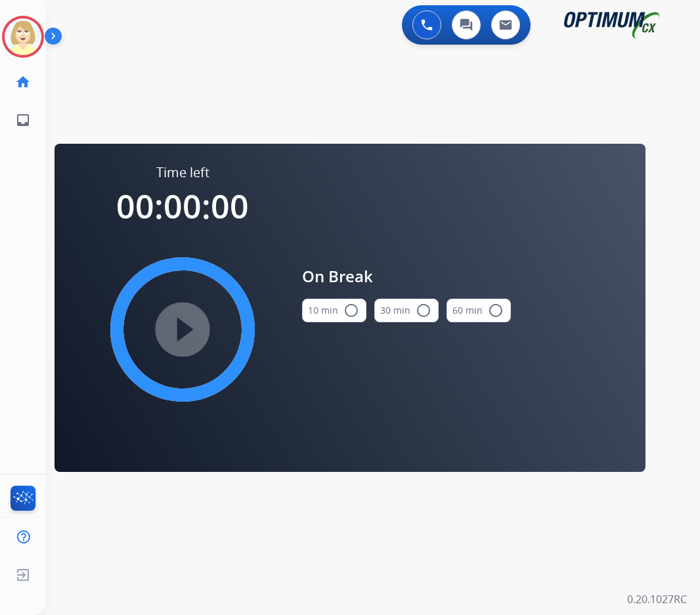  What do you see at coordinates (406, 276) in the screenshot?
I see `span: On Break` at bounding box center [406, 276].